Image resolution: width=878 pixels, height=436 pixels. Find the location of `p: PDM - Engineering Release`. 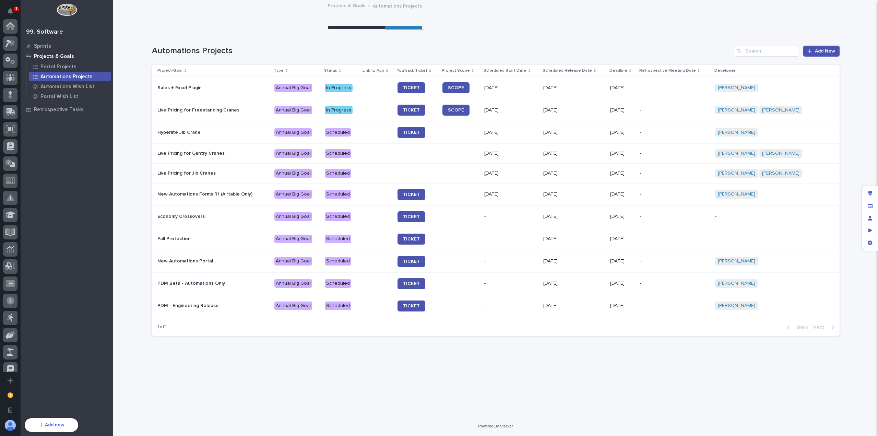

p: PDM - Engineering Release is located at coordinates (213, 306).